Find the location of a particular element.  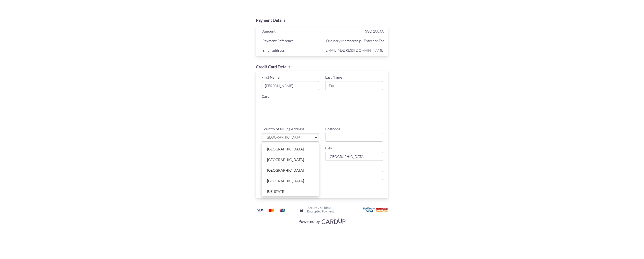

label: Country of Billing Address is located at coordinates (283, 129).